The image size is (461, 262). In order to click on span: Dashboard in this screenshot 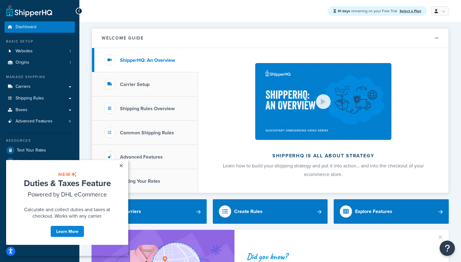, I will do `click(26, 27)`.